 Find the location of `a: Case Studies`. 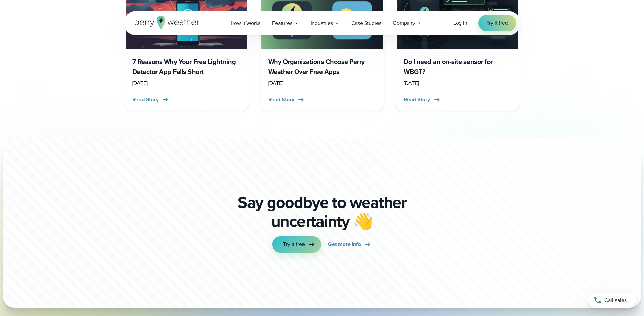

a: Case Studies is located at coordinates (366, 23).